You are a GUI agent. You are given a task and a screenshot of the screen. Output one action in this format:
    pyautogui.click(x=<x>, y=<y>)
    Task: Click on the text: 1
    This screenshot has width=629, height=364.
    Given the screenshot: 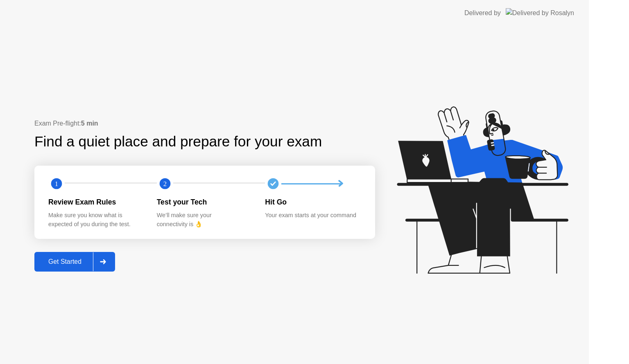 What is the action you would take?
    pyautogui.click(x=57, y=183)
    